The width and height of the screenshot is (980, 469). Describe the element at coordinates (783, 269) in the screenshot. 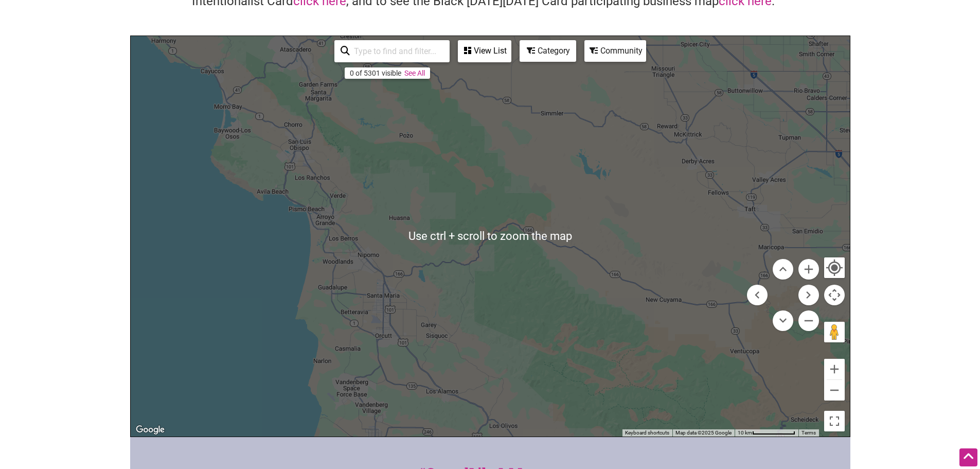

I see `button: Move up` at that location.